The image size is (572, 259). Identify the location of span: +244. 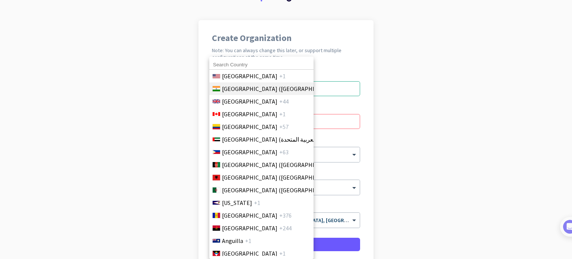
(285, 228).